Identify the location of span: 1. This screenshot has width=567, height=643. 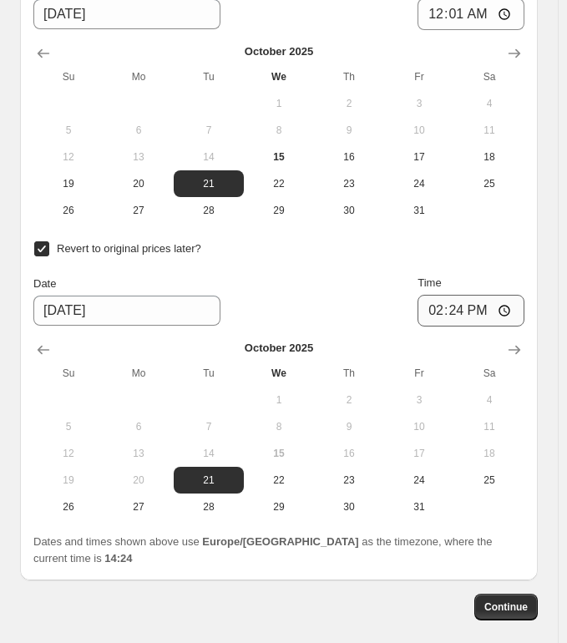
(279, 104).